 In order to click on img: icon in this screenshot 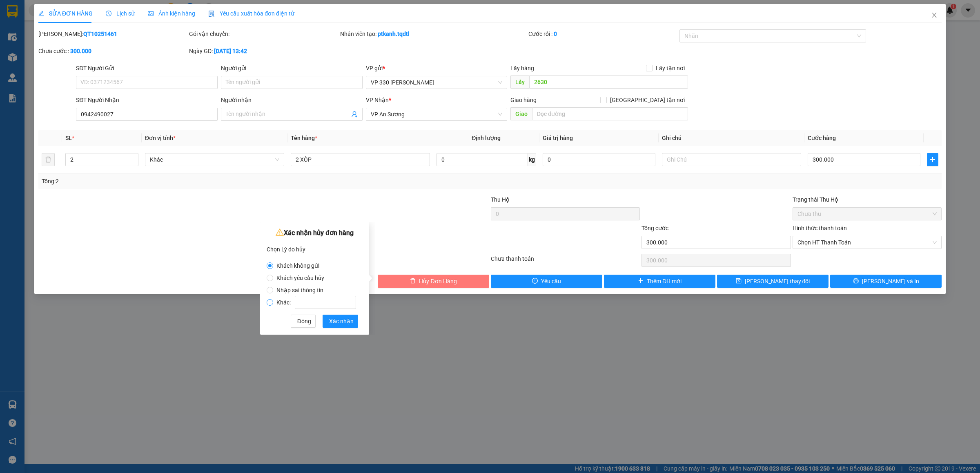, I will do `click(211, 14)`.